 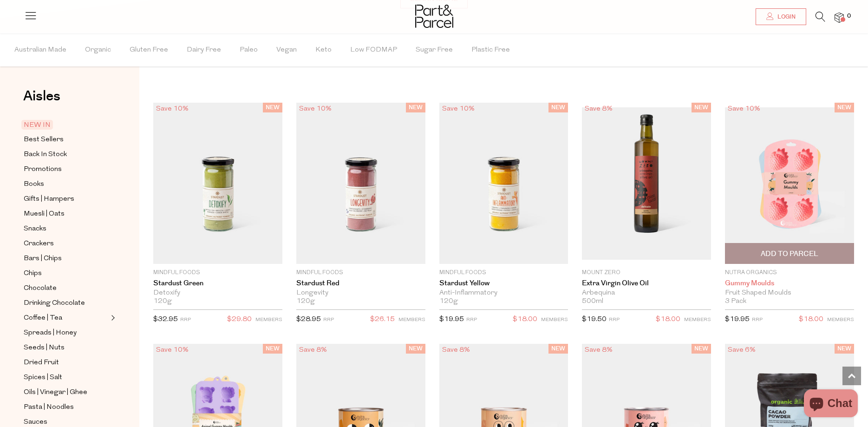 What do you see at coordinates (66, 214) in the screenshot?
I see `a: Muesli | Oats` at bounding box center [66, 214].